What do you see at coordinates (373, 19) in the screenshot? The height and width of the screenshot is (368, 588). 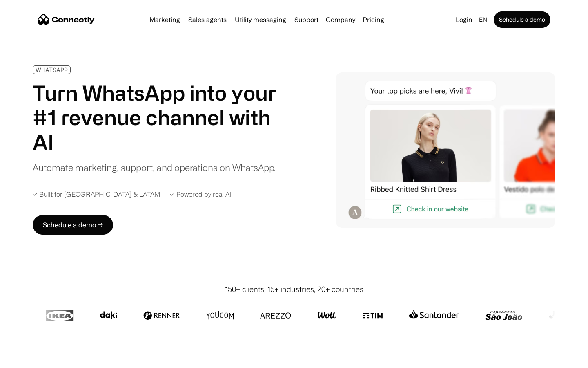 I see `a: Pricing` at bounding box center [373, 19].